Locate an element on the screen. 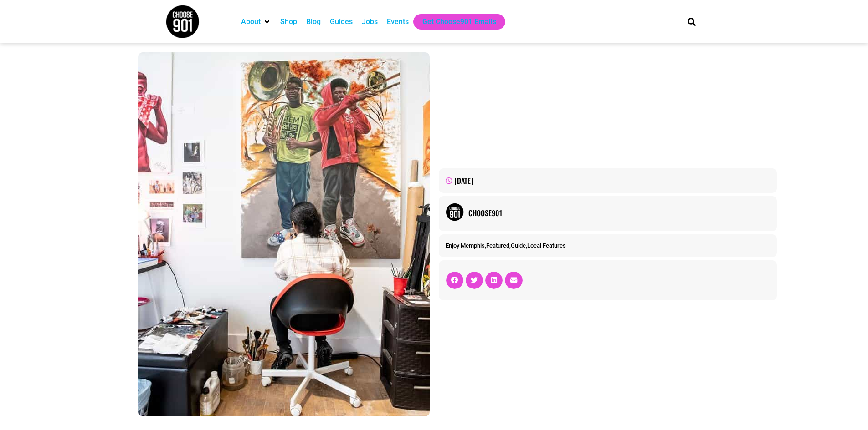 This screenshot has height=430, width=868. a: Featured is located at coordinates (497, 246).